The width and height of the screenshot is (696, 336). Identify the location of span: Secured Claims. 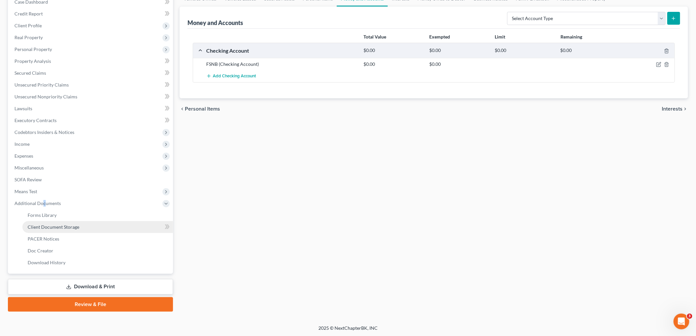
(30, 73).